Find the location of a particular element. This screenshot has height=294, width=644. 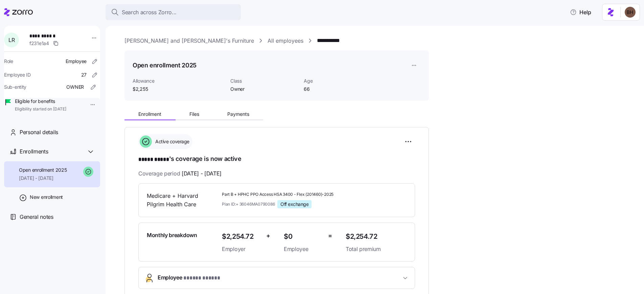

span: L R is located at coordinates (11, 40).